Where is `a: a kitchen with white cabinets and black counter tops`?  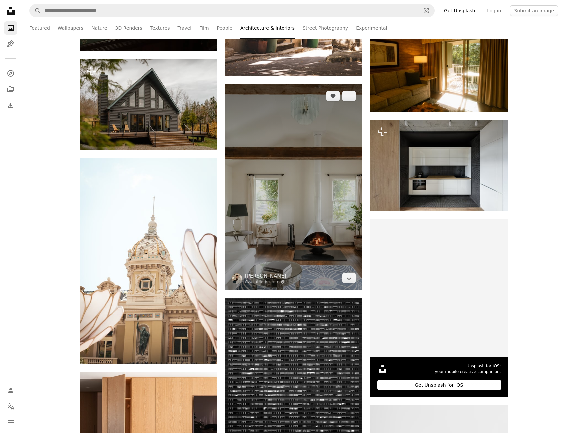
a: a kitchen with white cabinets and black counter tops is located at coordinates (439, 165).